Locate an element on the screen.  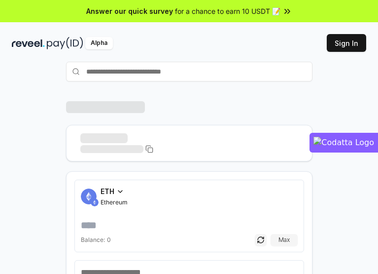
span: Answer our quick survey is located at coordinates (130, 11).